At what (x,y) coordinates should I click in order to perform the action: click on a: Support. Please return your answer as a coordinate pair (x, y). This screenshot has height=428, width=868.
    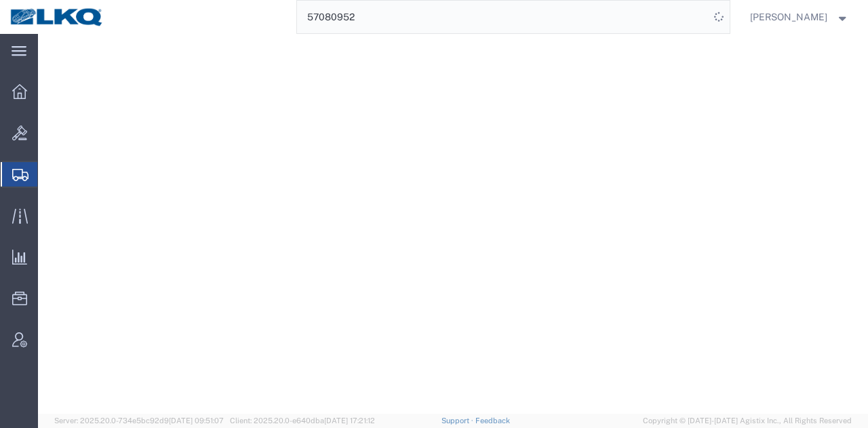
    Looking at the image, I should click on (458, 420).